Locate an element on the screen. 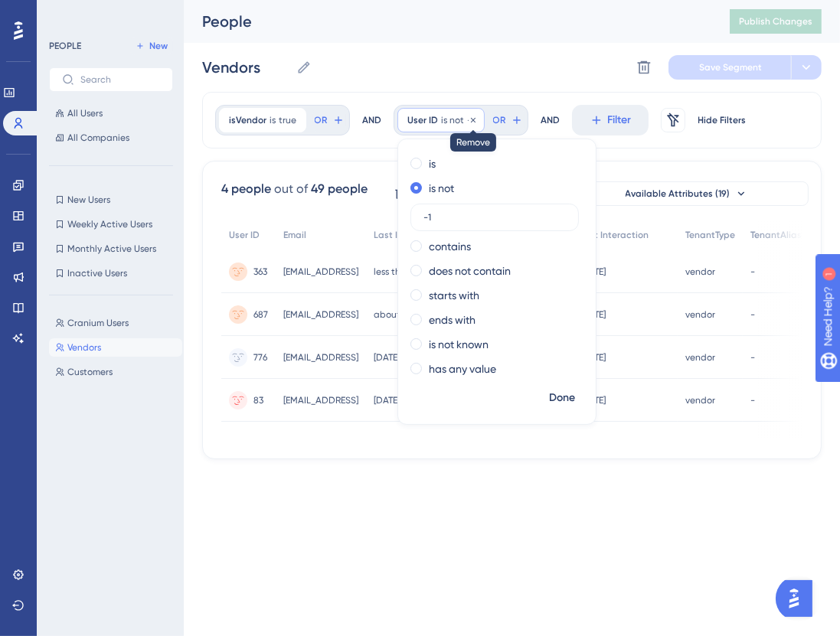  button: Delete Users is located at coordinates (430, 194).